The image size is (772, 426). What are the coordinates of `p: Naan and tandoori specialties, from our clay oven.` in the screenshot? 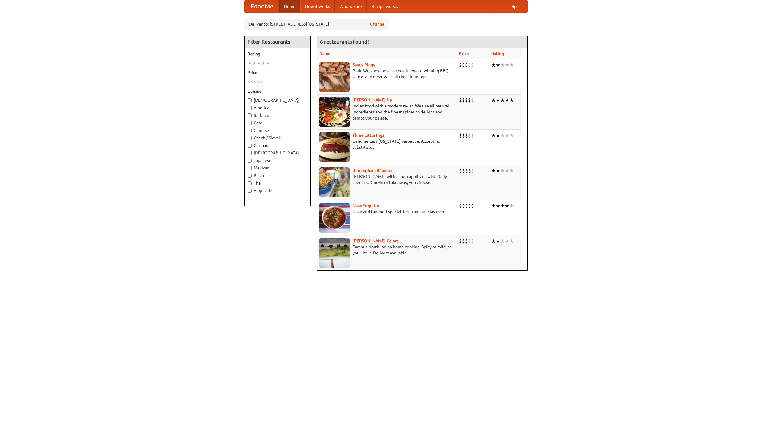 It's located at (386, 212).